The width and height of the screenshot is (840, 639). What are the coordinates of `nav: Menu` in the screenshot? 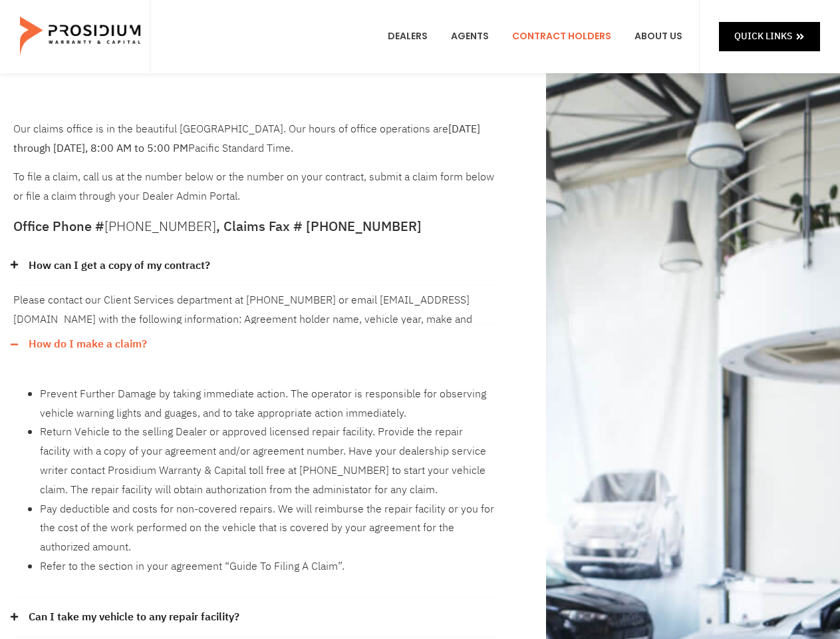 It's located at (534, 36).